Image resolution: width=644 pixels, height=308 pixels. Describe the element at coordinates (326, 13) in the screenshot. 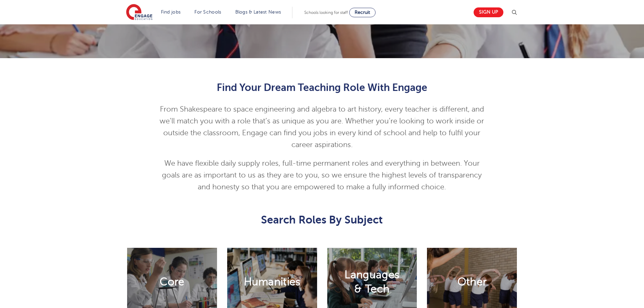

I see `span: Schools looking for staff` at that location.